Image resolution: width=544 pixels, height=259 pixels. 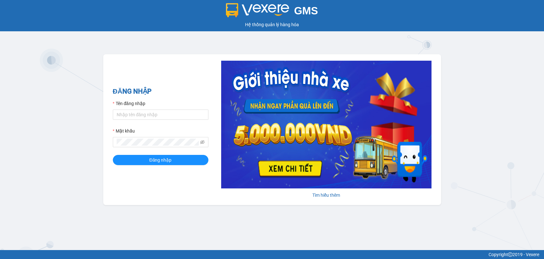 What do you see at coordinates (258, 10) in the screenshot?
I see `img: logo 2` at bounding box center [258, 10].